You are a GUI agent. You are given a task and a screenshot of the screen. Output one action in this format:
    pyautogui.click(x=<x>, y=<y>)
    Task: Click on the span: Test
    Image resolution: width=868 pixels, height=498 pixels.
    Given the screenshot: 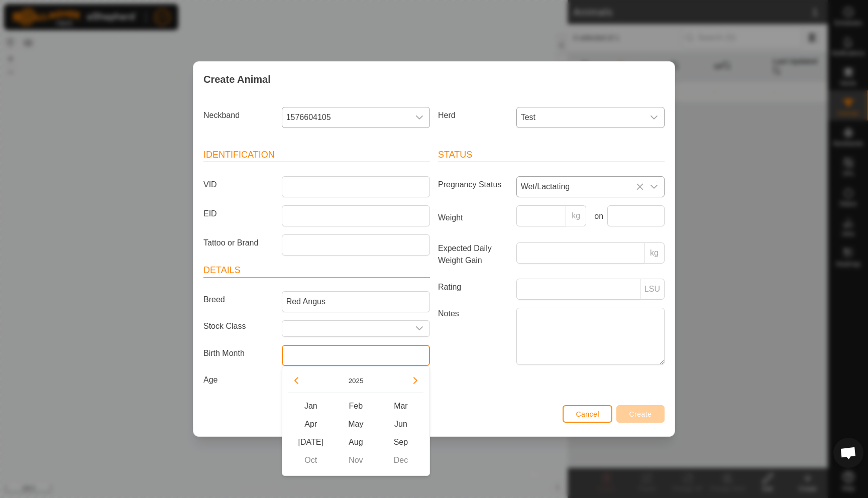 What is the action you would take?
    pyautogui.click(x=580, y=117)
    